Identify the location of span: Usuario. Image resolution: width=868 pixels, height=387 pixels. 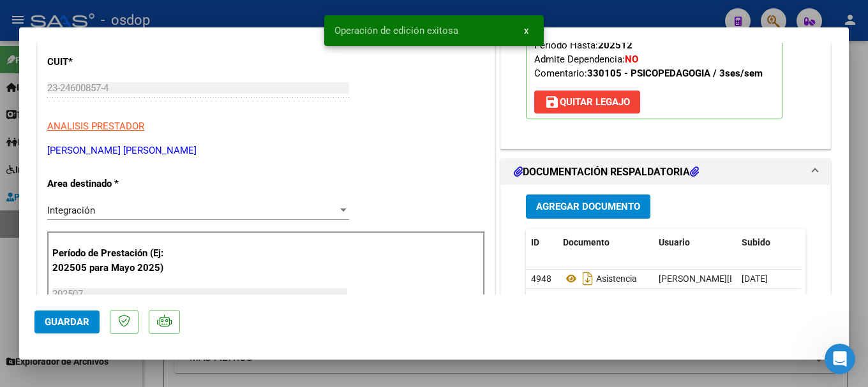
(674, 243).